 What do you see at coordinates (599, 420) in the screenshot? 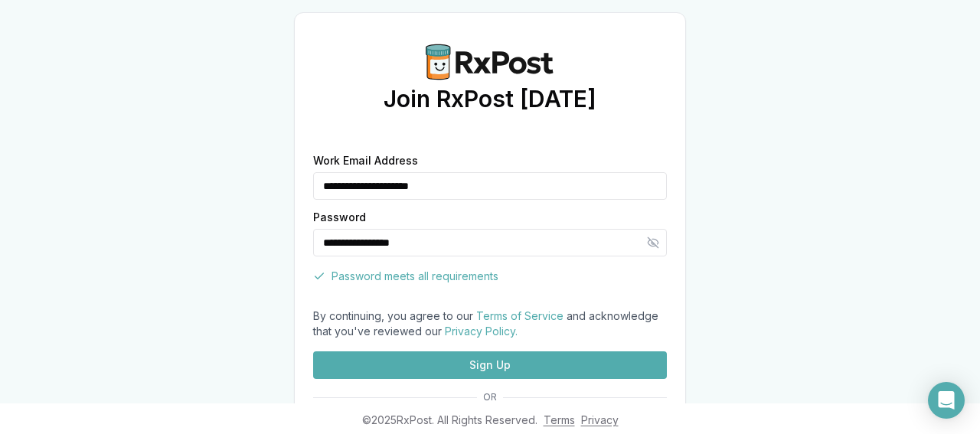
I see `a: Privacy` at bounding box center [599, 420].